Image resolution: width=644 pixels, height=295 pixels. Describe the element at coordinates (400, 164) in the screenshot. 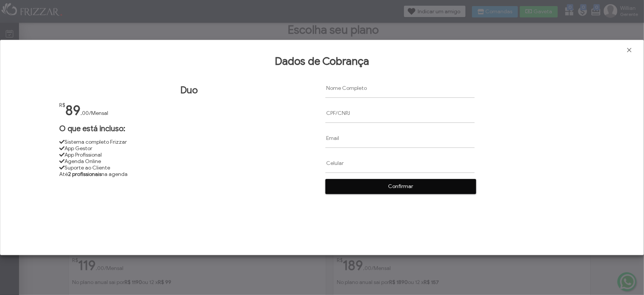

I see `input: Celular` at that location.